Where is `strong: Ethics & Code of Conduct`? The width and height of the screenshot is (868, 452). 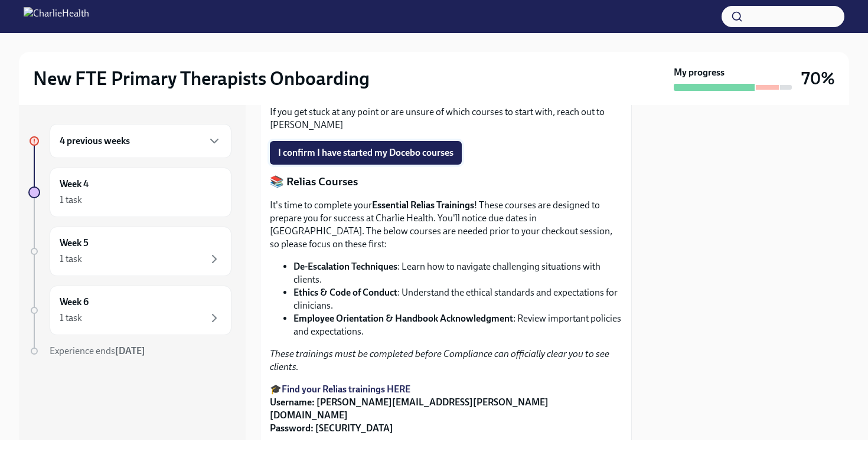 strong: Ethics & Code of Conduct is located at coordinates (346, 292).